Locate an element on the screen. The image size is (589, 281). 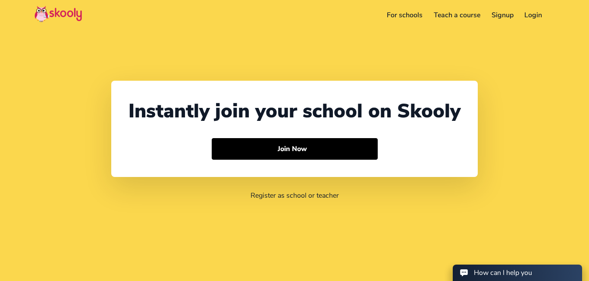
a: Signup is located at coordinates (502, 15).